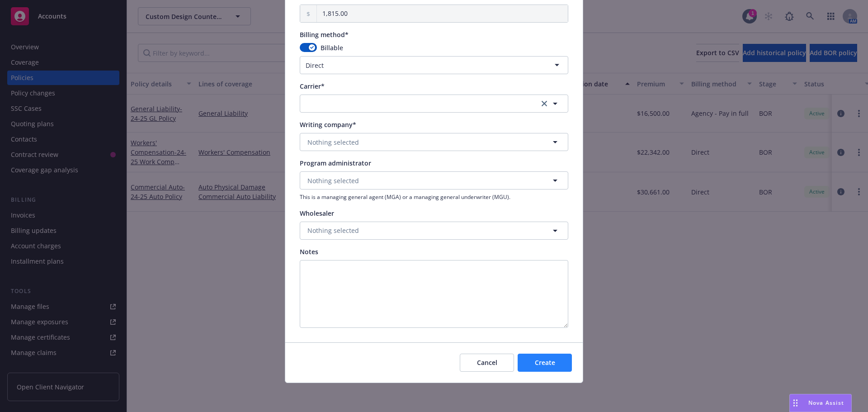  I want to click on span: Notes, so click(309, 251).